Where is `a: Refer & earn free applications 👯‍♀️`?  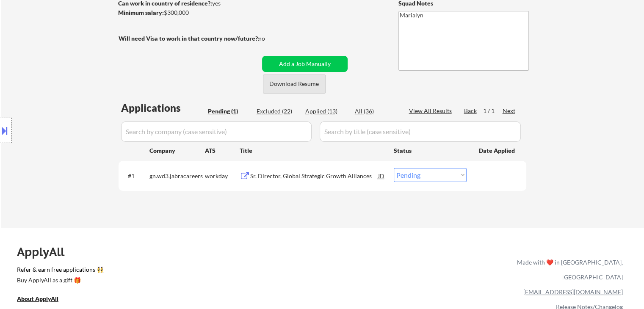 a: Refer & earn free applications 👯‍♀️ is located at coordinates (178, 271).